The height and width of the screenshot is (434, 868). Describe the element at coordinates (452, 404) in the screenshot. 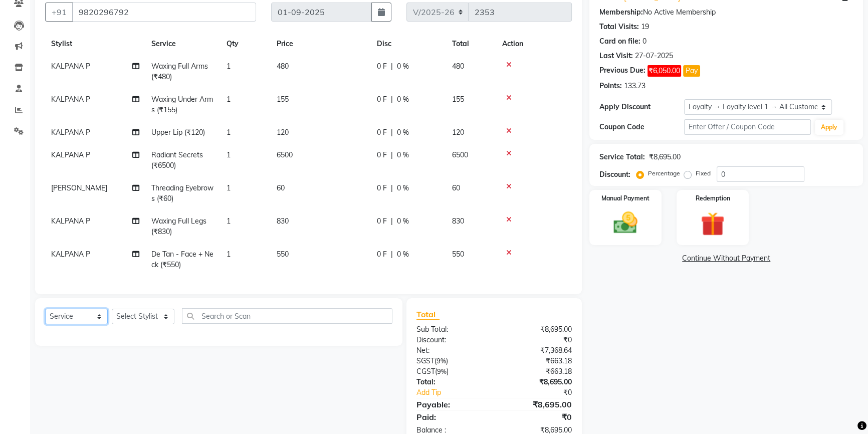

I see `div: Payable:` at that location.